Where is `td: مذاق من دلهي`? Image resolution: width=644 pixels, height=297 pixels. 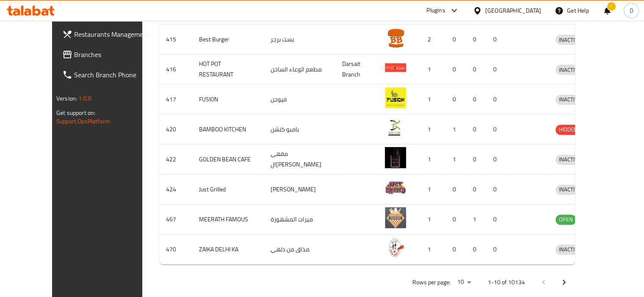
td: مذاق من دلهي is located at coordinates (300, 249).